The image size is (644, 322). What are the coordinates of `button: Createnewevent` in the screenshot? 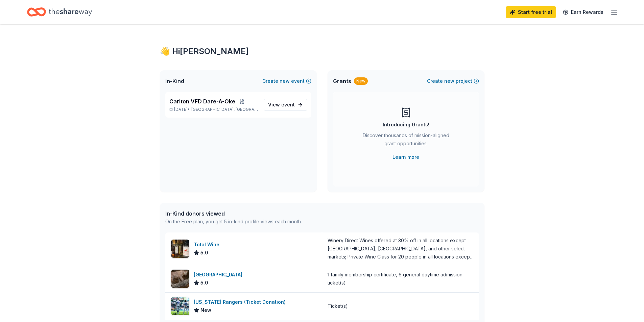 It's located at (287, 81).